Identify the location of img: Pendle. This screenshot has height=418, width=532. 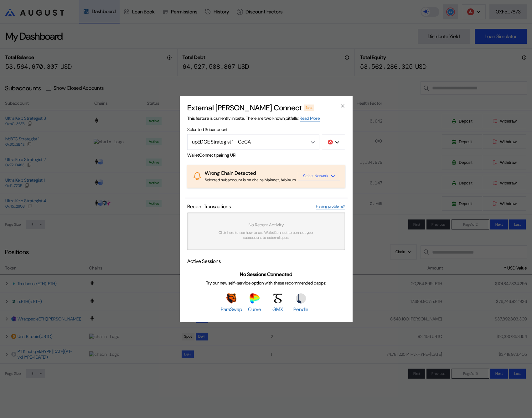
(301, 299).